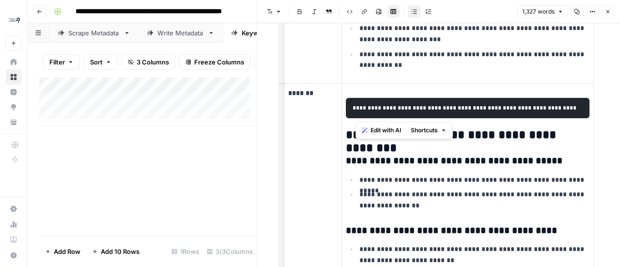 The image size is (620, 267). What do you see at coordinates (148, 62) in the screenshot?
I see `button: 3 Columns` at bounding box center [148, 62].